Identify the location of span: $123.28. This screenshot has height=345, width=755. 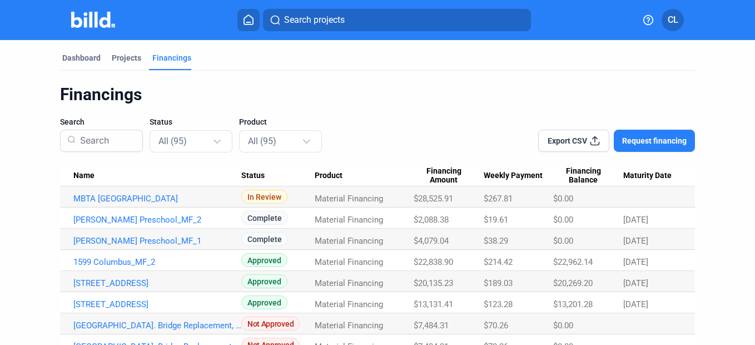
(498, 304).